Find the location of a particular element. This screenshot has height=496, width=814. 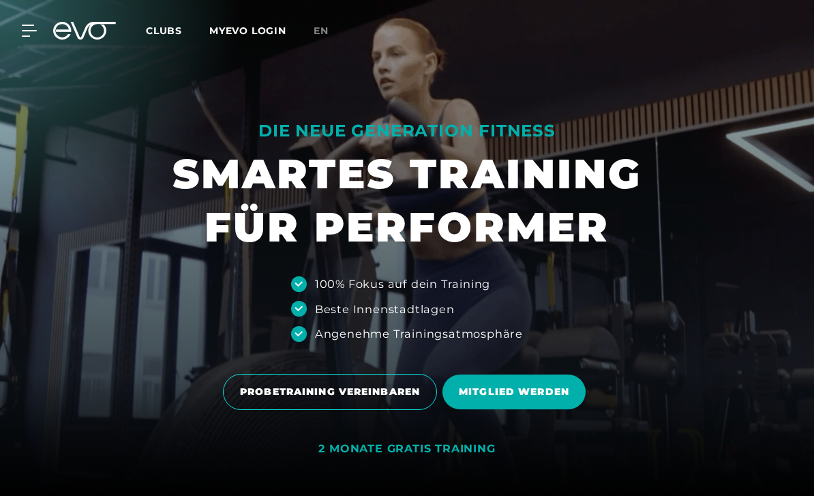

span: Clubs is located at coordinates (164, 31).